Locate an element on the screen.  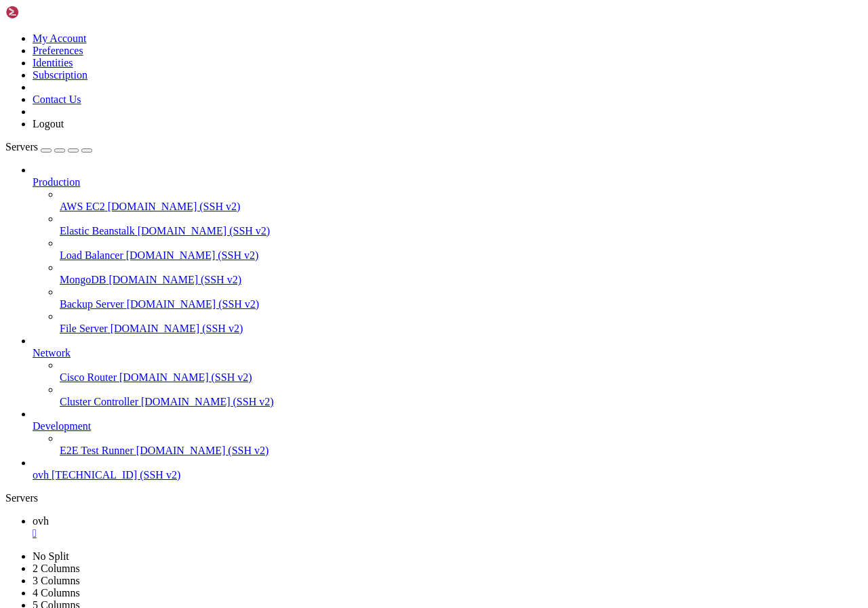
span: AWS EC2 is located at coordinates (82, 206).